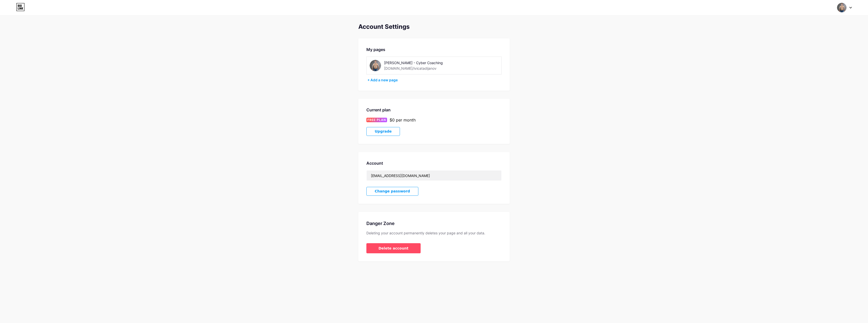 The image size is (868, 323). I want to click on input: Email, so click(434, 176).